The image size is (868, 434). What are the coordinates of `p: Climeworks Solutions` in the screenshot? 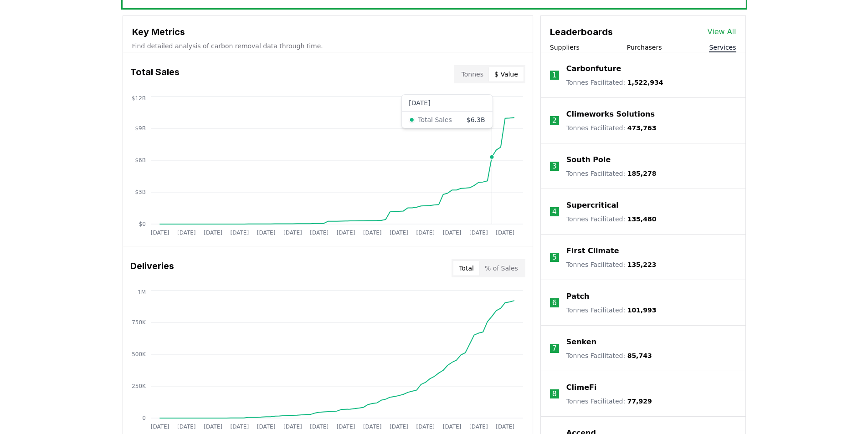 It's located at (610, 114).